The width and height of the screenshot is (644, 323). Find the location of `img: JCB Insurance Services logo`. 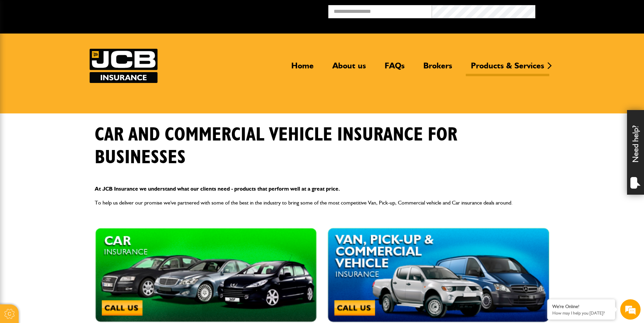

img: JCB Insurance Services logo is located at coordinates (124, 66).